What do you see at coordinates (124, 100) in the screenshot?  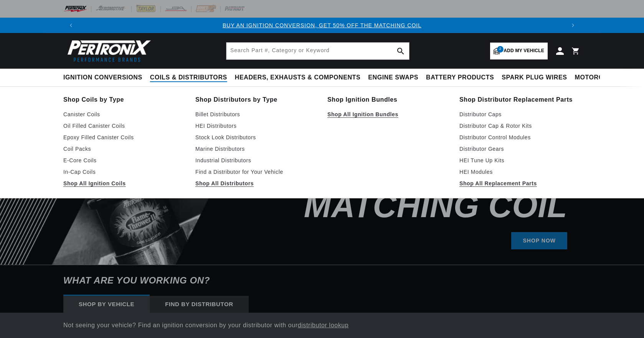 I see `a: Shop Coils by Type` at bounding box center [124, 100].